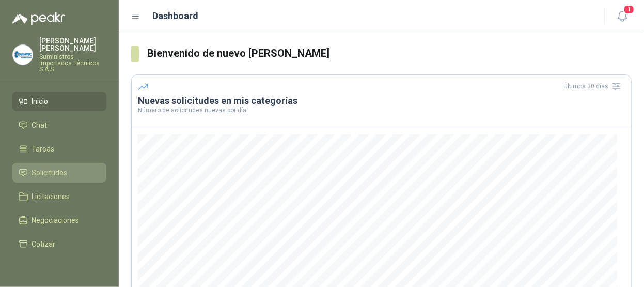 This screenshot has width=644, height=287. Describe the element at coordinates (23, 55) in the screenshot. I see `img: Company Logo` at that location.